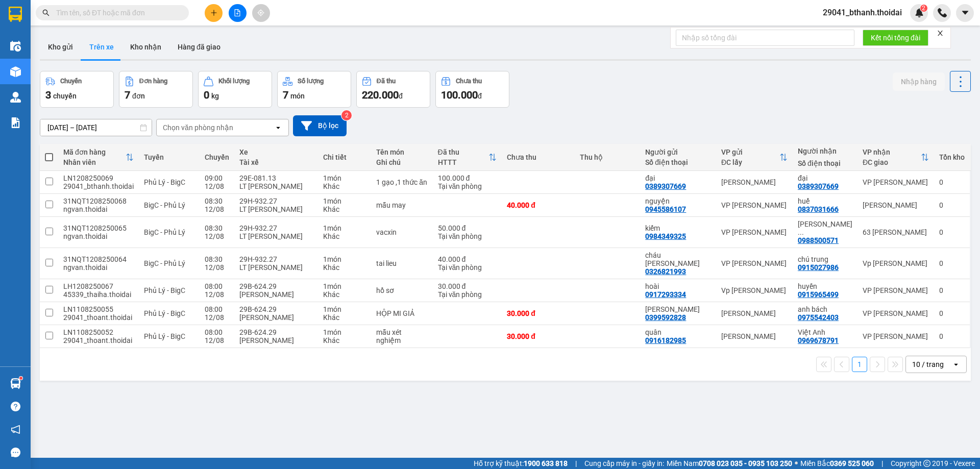  Describe the element at coordinates (467, 259) in the screenshot. I see `div: 40.000 đ` at that location.